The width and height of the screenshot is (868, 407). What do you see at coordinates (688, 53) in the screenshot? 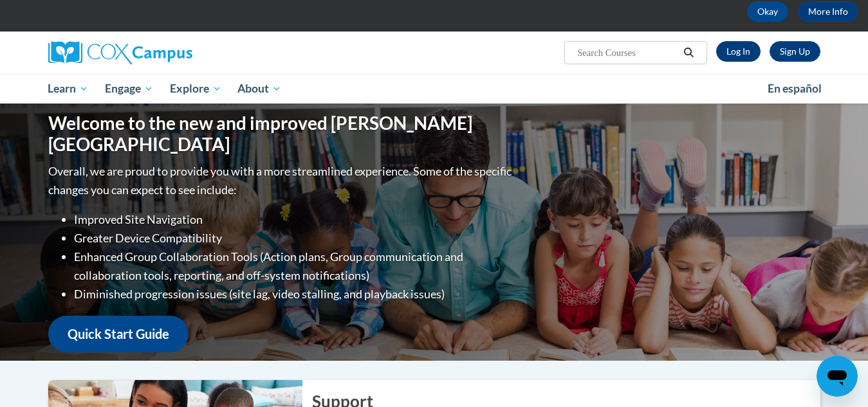
I see `button: Search` at bounding box center [688, 53].